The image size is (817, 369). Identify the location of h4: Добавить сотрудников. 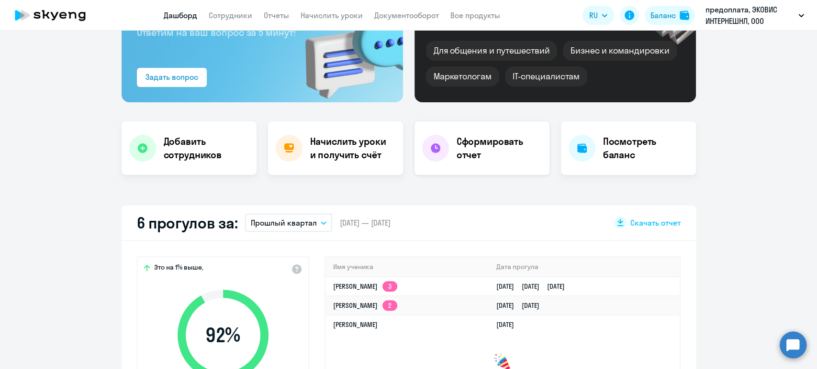
(206, 148).